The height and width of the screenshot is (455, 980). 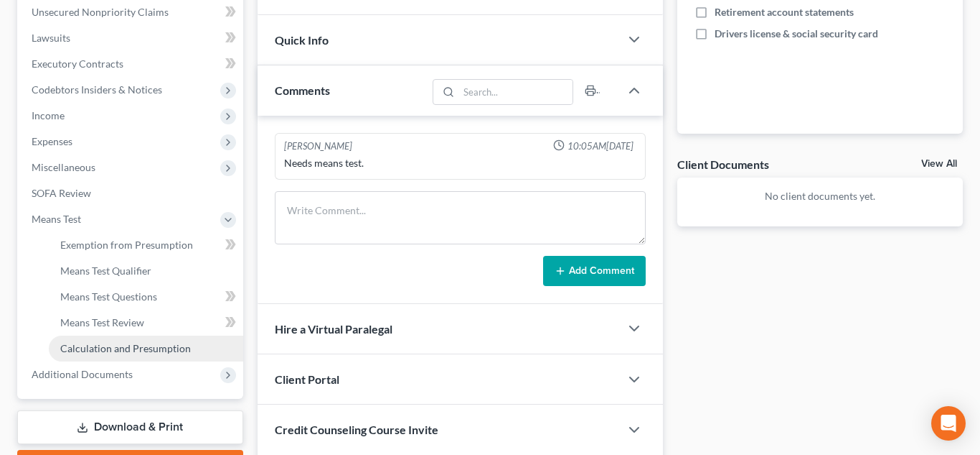 I want to click on span: Hire a Virtual Paralegal, so click(x=334, y=328).